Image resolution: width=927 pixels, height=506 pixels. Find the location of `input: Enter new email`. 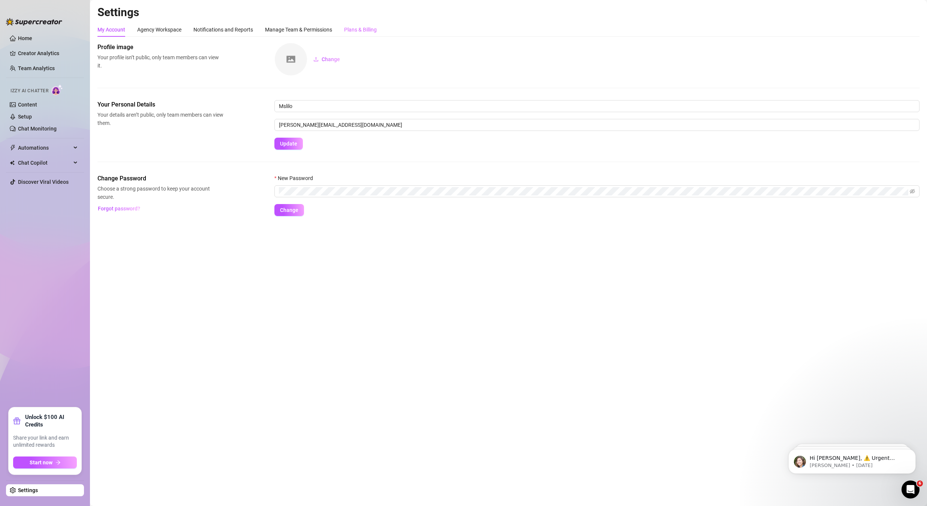

input: Enter new email is located at coordinates (597, 125).